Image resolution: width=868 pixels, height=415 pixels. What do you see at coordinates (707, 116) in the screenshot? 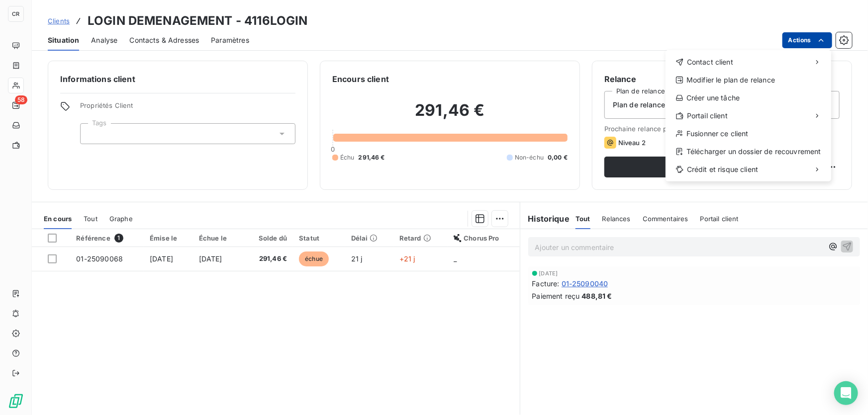
I see `span: Portail client` at bounding box center [707, 116].